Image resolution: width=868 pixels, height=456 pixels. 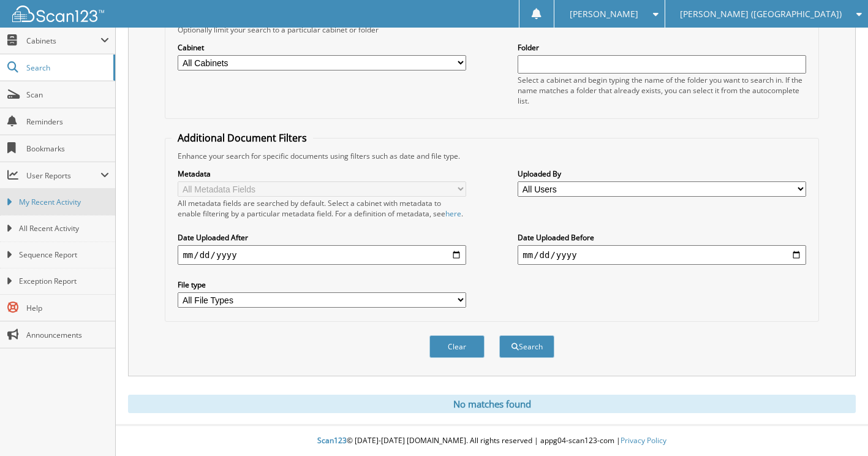 What do you see at coordinates (242, 138) in the screenshot?
I see `legend: Additional Document Filters` at bounding box center [242, 138].